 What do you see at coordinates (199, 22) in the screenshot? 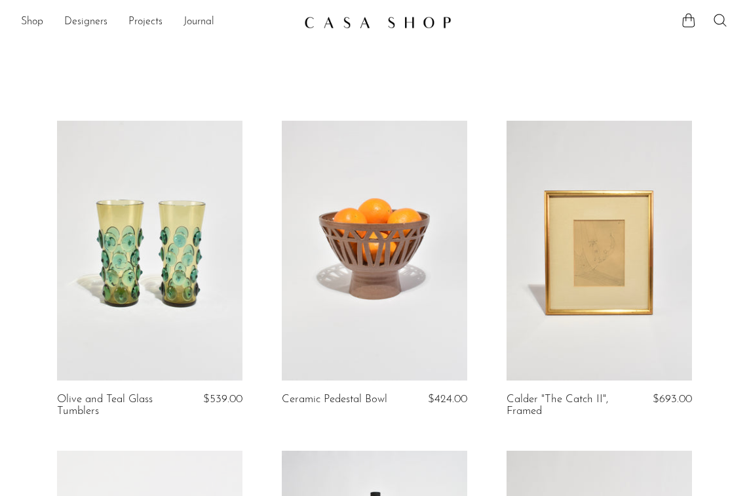
I see `a: Journal` at bounding box center [199, 22].